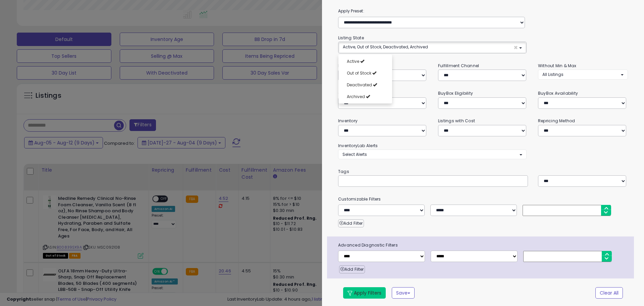 This screenshot has width=644, height=306. Describe the element at coordinates (351, 38) in the screenshot. I see `small: Listing State` at that location.